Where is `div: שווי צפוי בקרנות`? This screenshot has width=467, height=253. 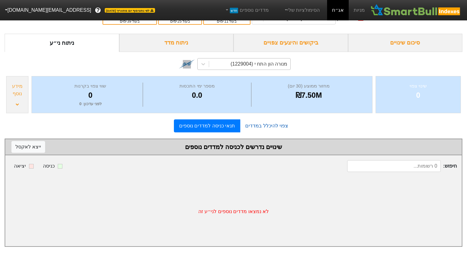 div: שווי צפוי בקרנות is located at coordinates (90, 86).